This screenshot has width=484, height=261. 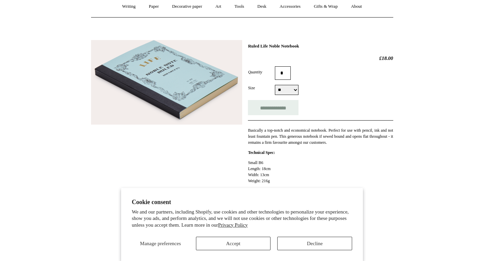 I want to click on label: Quantity, so click(x=261, y=72).